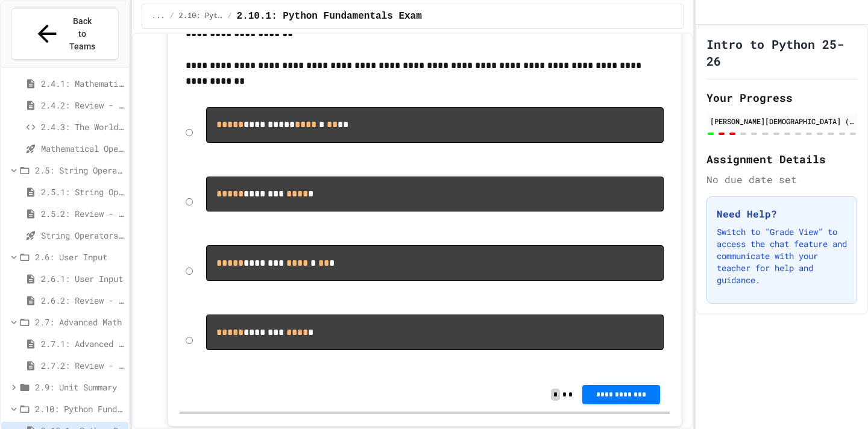 The height and width of the screenshot is (429, 868). I want to click on span: 2.10.1: Python Fundamentals Exam, so click(329, 16).